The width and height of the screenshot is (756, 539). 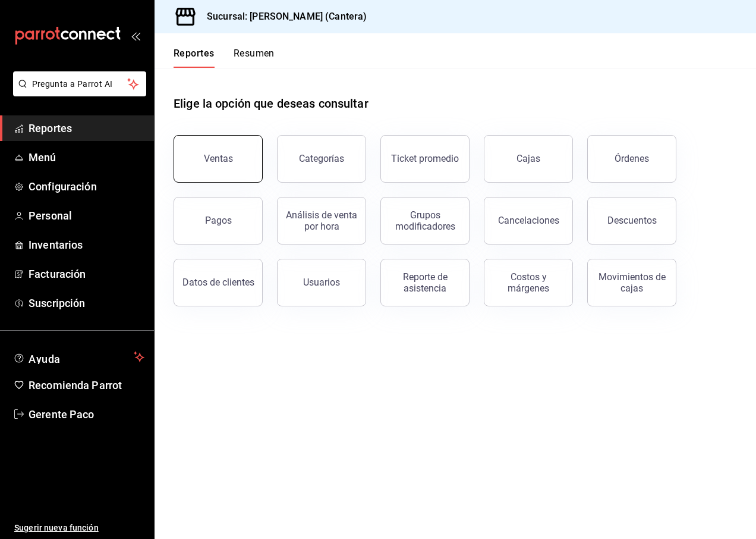 What do you see at coordinates (218, 159) in the screenshot?
I see `button: Ventas` at bounding box center [218, 159].